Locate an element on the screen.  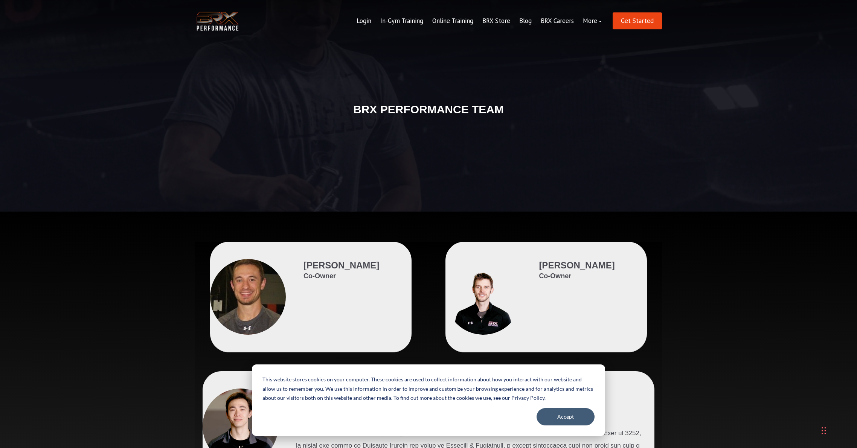
a: Online Training is located at coordinates (452, 21).